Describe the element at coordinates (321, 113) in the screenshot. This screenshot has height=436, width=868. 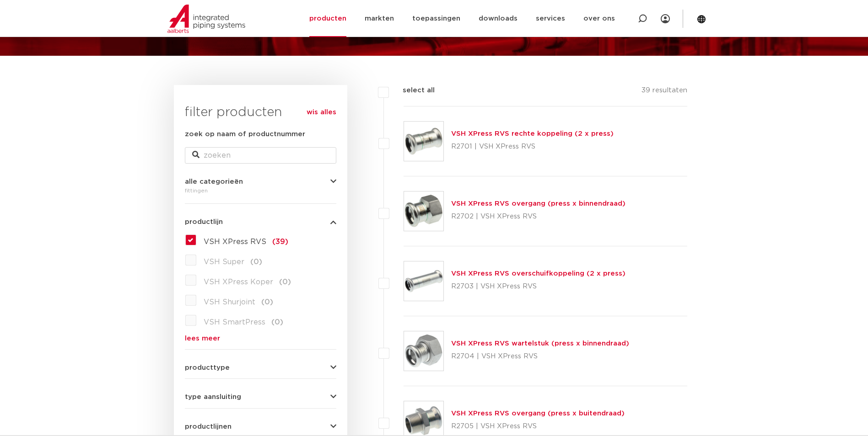
I see `a: wis alles` at that location.